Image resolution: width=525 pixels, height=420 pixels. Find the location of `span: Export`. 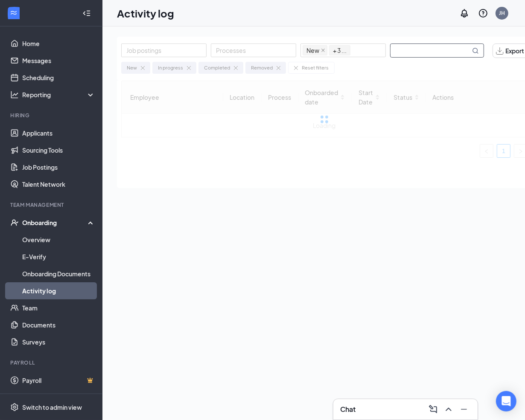

span: Export is located at coordinates (515, 51).